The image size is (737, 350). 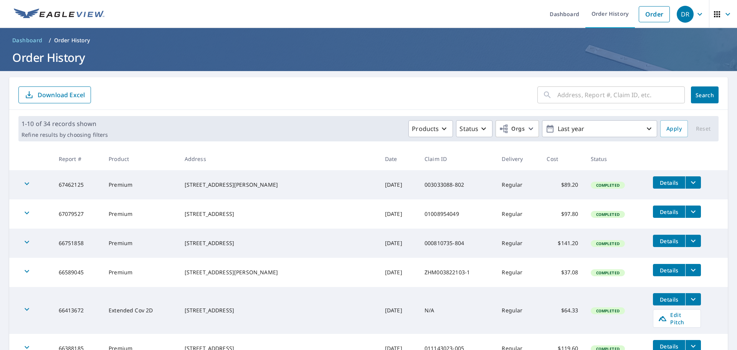 I want to click on th: Cost, so click(x=562, y=159).